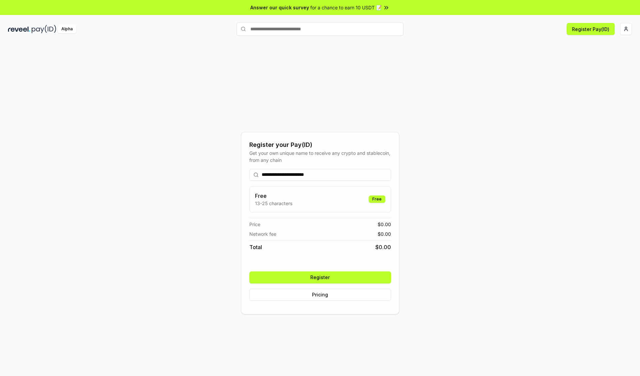 Image resolution: width=640 pixels, height=376 pixels. I want to click on span: Answer our quick survey, so click(280, 7).